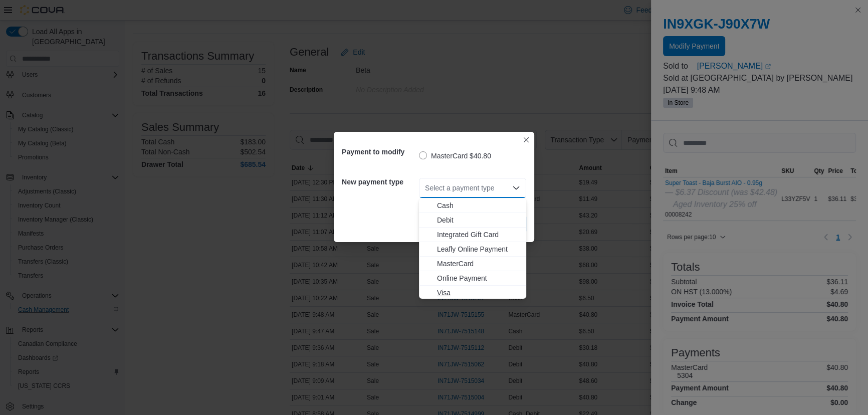 Image resolution: width=868 pixels, height=415 pixels. Describe the element at coordinates (478, 264) in the screenshot. I see `span: MasterCard` at that location.